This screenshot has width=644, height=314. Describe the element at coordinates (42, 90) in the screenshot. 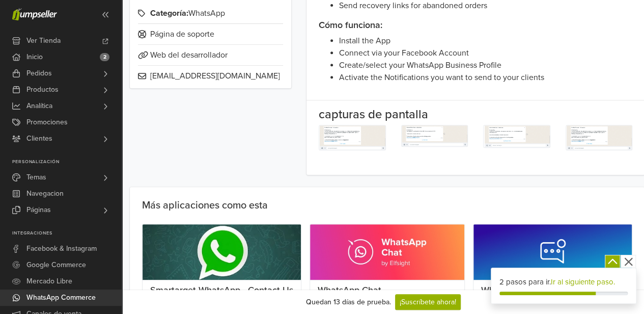

I see `span: Productos` at that location.